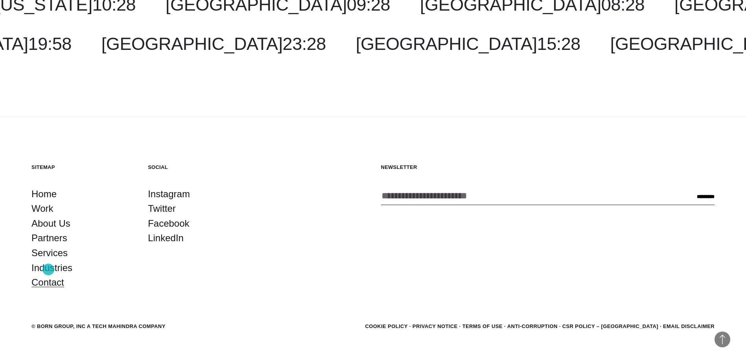 This screenshot has height=363, width=746. I want to click on span: 19:58, so click(50, 44).